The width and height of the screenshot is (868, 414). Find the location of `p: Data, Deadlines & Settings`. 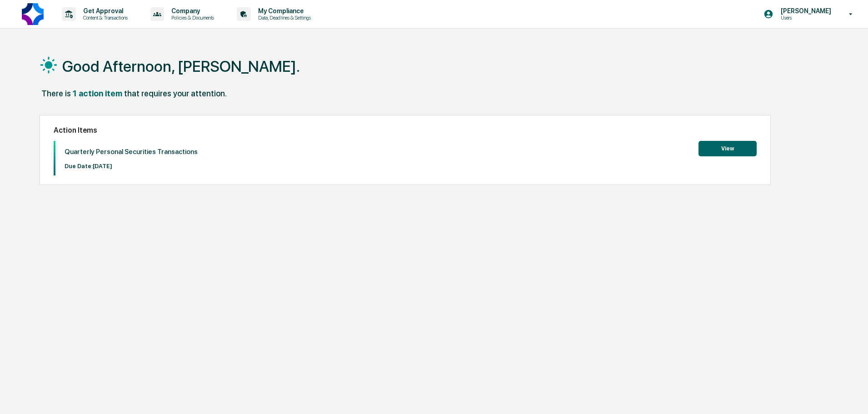

p: Data, Deadlines & Settings is located at coordinates (283, 18).